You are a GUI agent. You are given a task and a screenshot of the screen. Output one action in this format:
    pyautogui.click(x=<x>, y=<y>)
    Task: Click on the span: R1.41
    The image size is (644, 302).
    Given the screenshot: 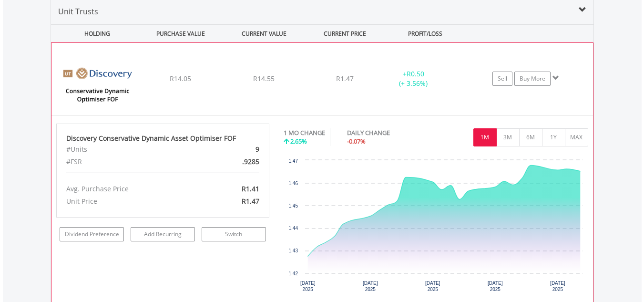 What is the action you would take?
    pyautogui.click(x=250, y=188)
    